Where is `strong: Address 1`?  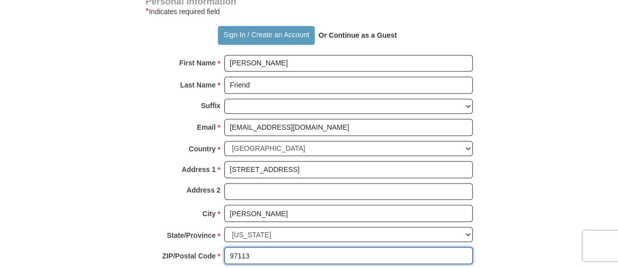
strong: Address 1 is located at coordinates (199, 170).